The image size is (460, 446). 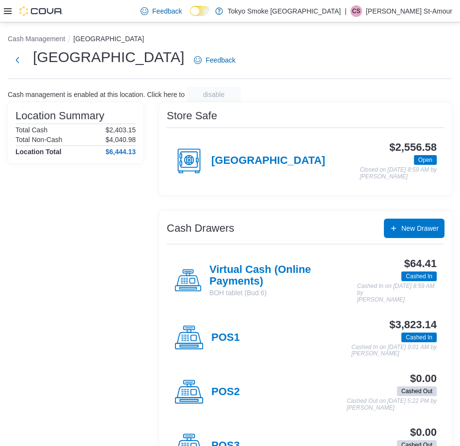 I want to click on p: $4,040.98, so click(x=121, y=140).